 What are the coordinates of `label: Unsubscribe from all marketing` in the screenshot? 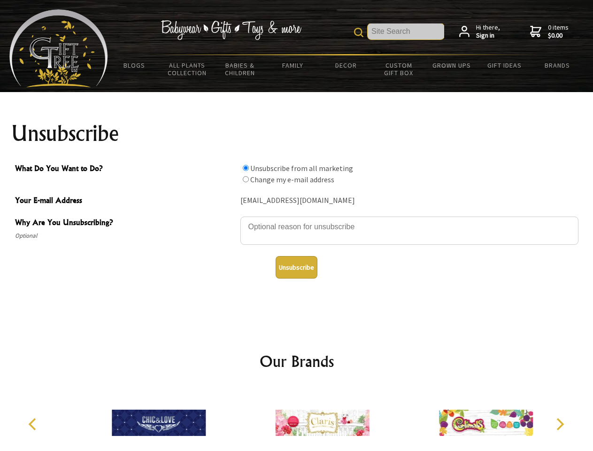 It's located at (301, 168).